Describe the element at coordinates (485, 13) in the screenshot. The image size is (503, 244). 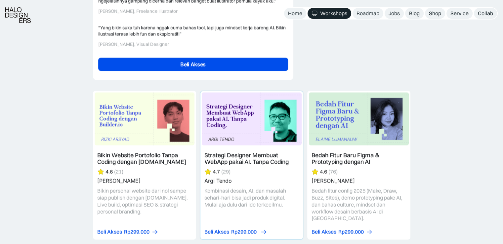
I see `a: Collab` at that location.